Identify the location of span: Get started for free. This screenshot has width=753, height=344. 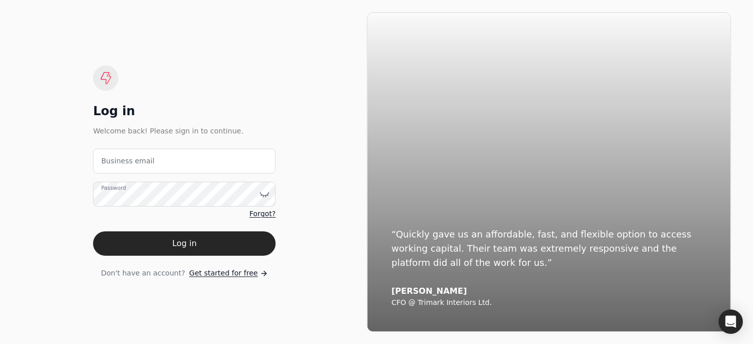
(223, 273).